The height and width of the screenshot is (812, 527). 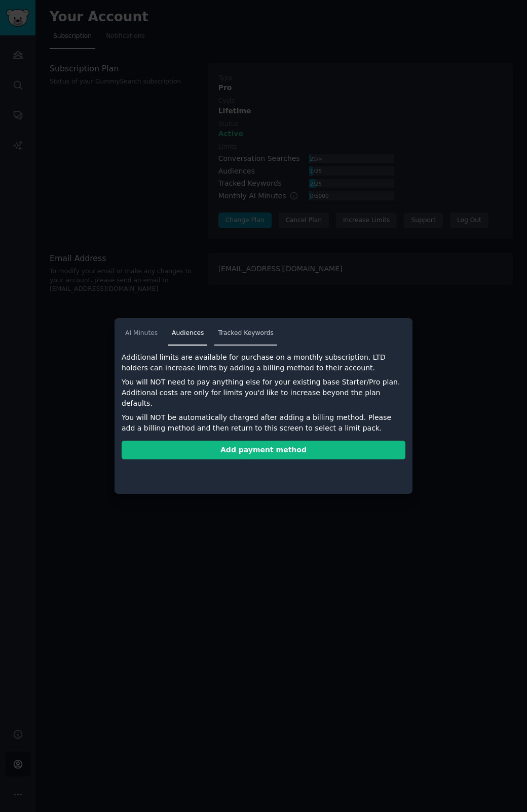 I want to click on span: Audiences, so click(x=187, y=333).